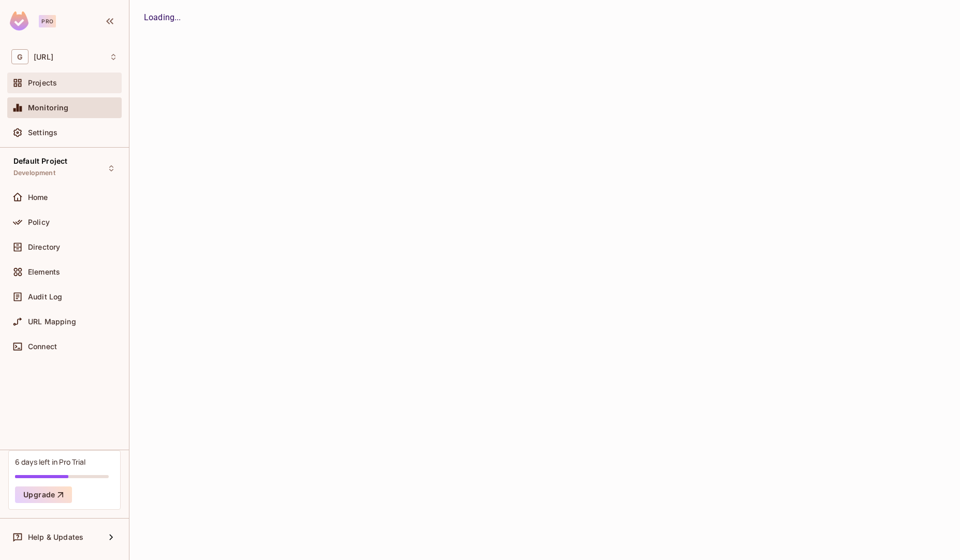  I want to click on span: Connect, so click(42, 346).